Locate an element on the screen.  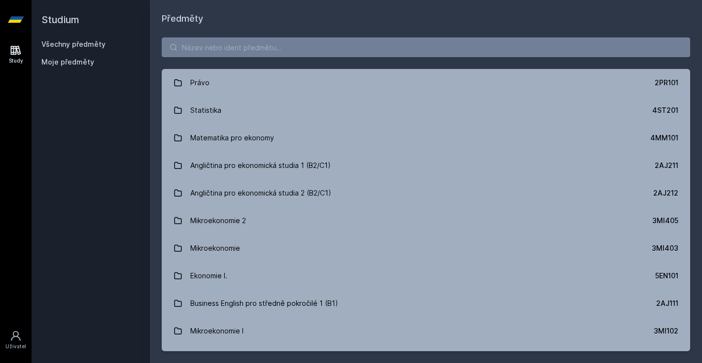
a: Mikroekonomie 3MI403 is located at coordinates (426, 248).